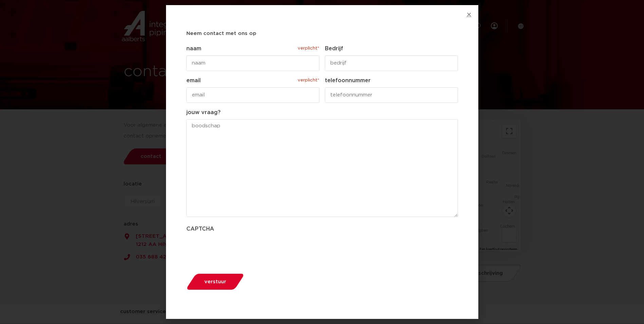 Image resolution: width=644 pixels, height=324 pixels. I want to click on h5: Neem contact met ons op, so click(322, 34).